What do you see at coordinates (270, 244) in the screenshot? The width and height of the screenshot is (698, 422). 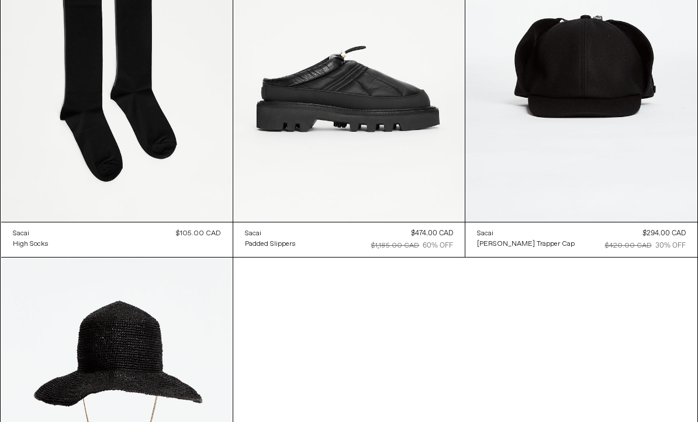 I see `div: Padded Slippers` at bounding box center [270, 244].